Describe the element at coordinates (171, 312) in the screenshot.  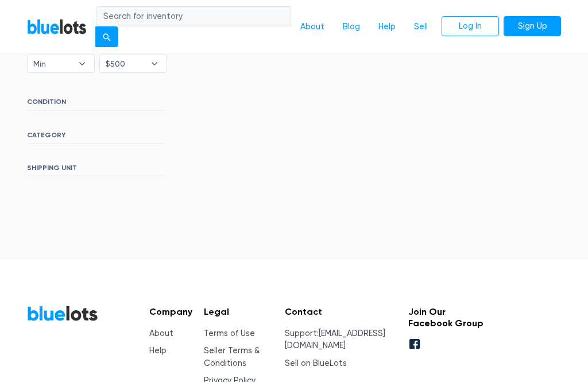
I see `h5: Company` at that location.